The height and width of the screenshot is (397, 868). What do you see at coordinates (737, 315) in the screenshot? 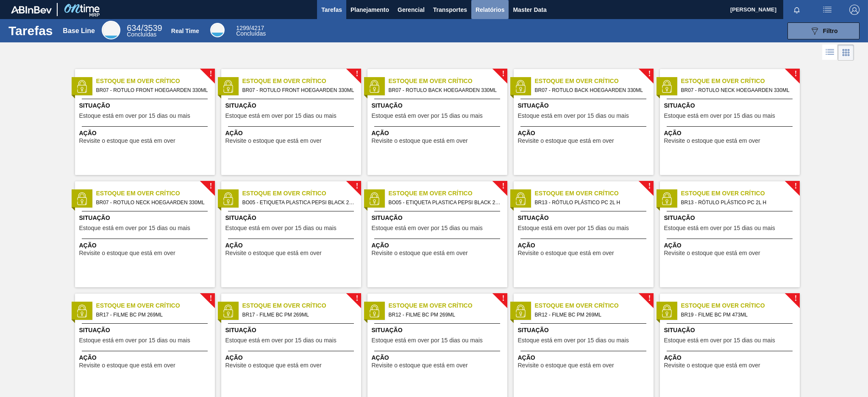
I see `span: BR19 - FILME BC PM 473ML` at bounding box center [737, 315].